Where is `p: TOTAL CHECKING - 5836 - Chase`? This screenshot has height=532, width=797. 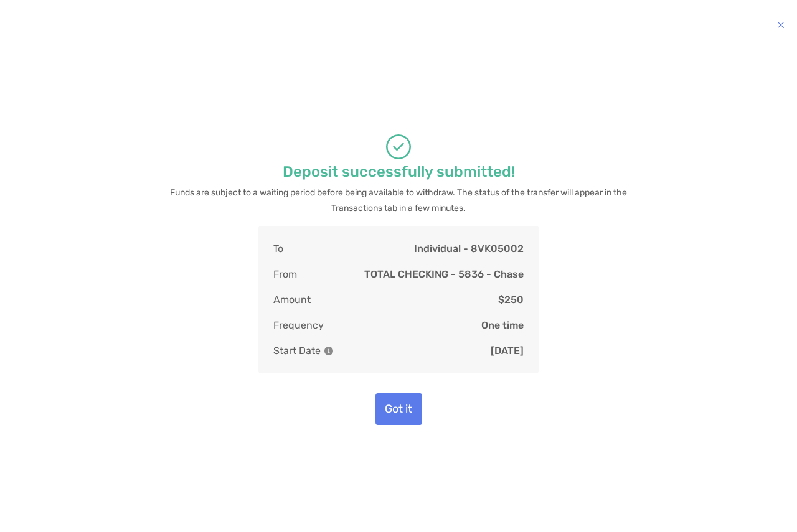
p: TOTAL CHECKING - 5836 - Chase is located at coordinates (444, 274).